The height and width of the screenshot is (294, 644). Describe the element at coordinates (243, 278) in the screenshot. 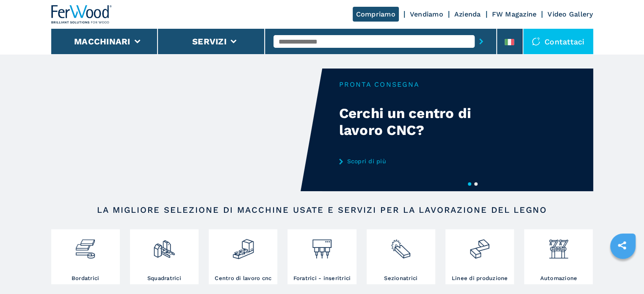

I see `h3: Centro di lavoro cnc` at that location.